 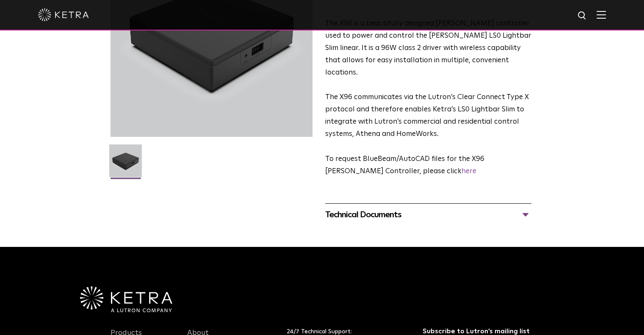 I want to click on img: ketra-logo-2019-white, so click(x=63, y=15).